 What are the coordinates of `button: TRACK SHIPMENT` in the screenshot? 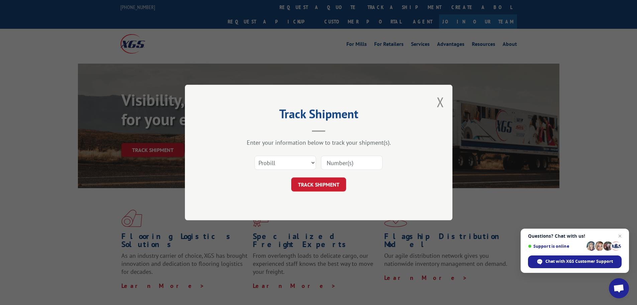 It's located at (319, 184).